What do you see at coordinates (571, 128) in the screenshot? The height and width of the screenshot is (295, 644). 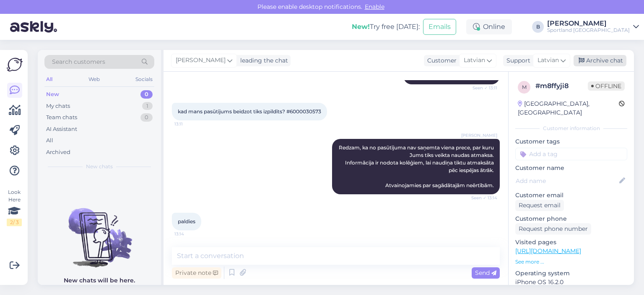 I see `div: Customer information` at bounding box center [571, 128].